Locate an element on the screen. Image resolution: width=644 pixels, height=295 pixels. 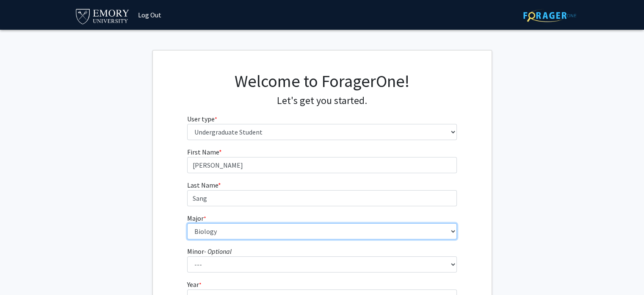
label: Major is located at coordinates (197, 218).